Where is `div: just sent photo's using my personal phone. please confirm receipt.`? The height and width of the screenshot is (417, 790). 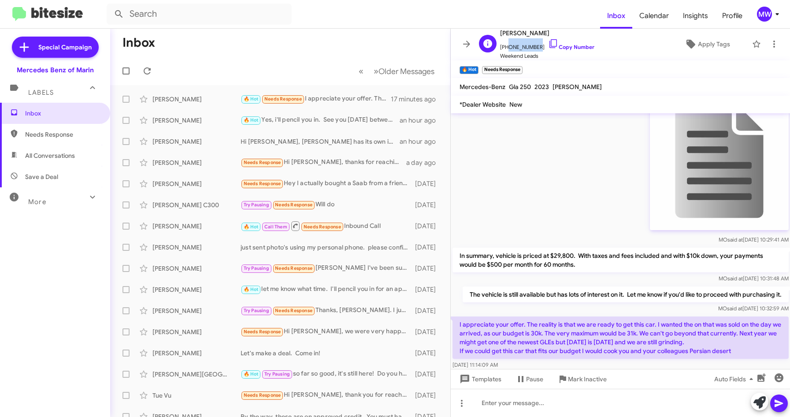 div: just sent photo's using my personal phone. please confirm receipt. is located at coordinates (326, 247).